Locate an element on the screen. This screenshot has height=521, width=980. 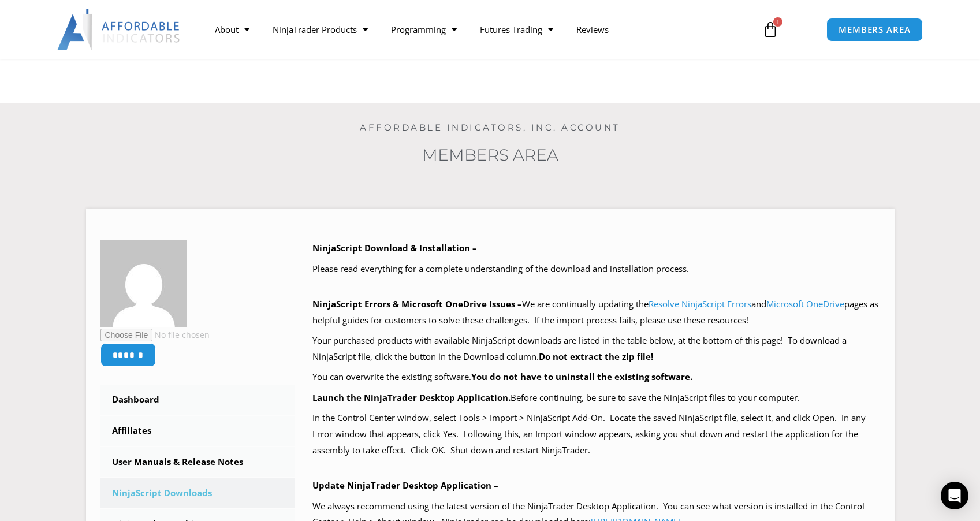
b: Update NinjaTrader Desktop Application – is located at coordinates (405, 486).